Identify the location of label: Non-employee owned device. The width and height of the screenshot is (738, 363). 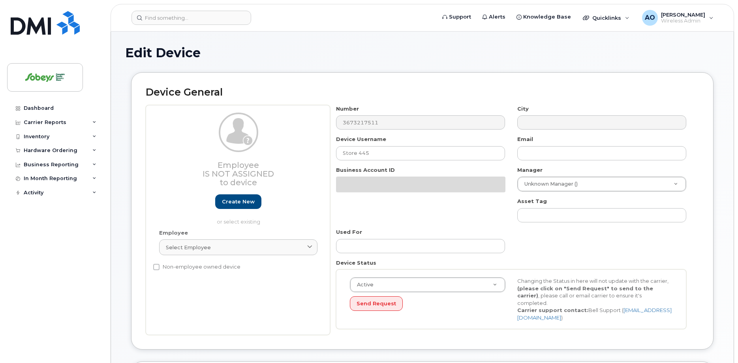
(197, 267).